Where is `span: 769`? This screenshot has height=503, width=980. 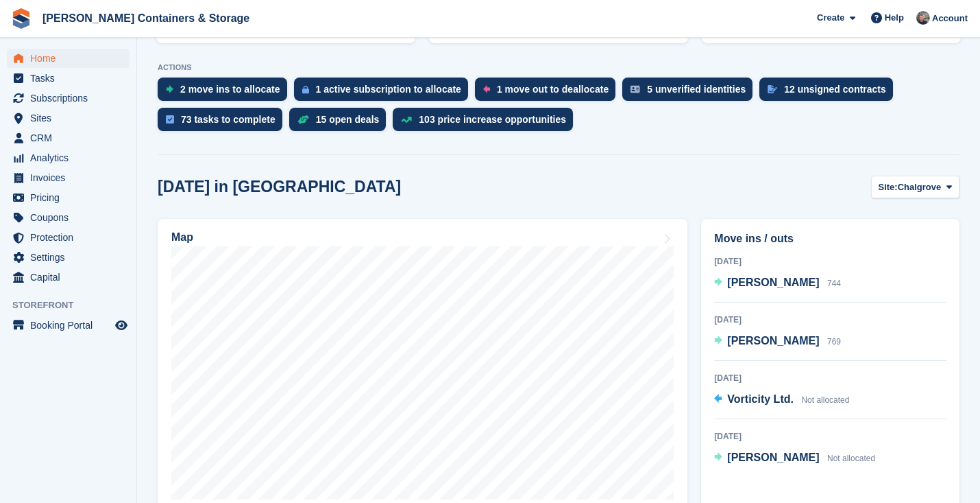 span: 769 is located at coordinates (834, 342).